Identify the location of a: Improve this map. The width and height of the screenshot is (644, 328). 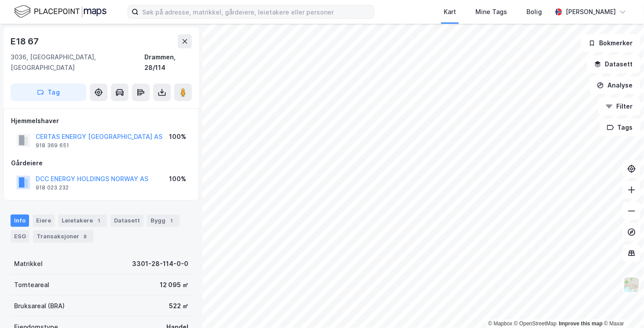
(581, 323).